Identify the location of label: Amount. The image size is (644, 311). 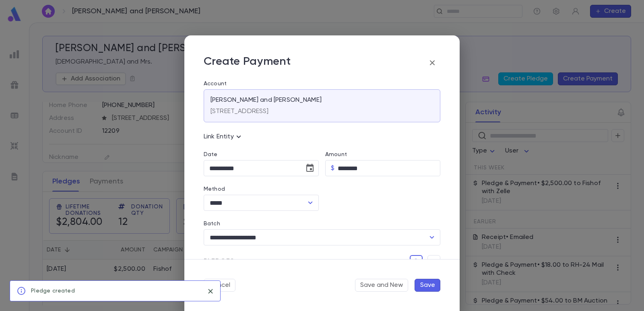
(336, 155).